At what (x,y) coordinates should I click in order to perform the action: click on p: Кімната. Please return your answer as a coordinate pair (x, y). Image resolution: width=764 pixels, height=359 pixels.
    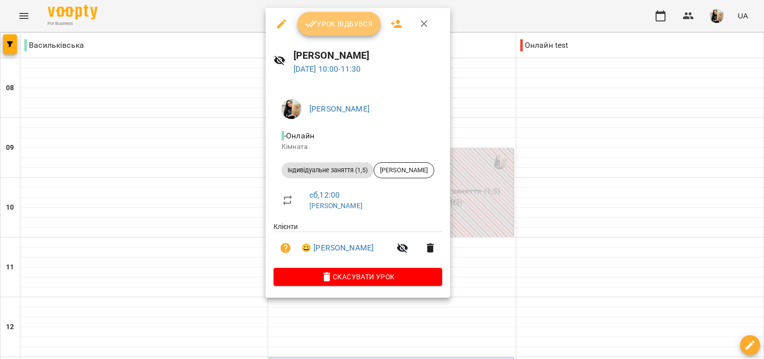
    Looking at the image, I should click on (358, 147).